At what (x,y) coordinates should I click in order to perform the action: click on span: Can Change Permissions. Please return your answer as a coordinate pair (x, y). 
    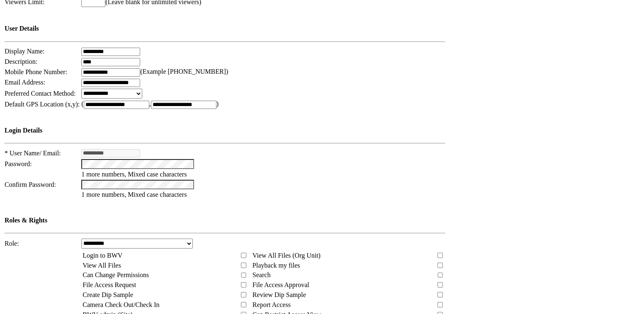
    Looking at the image, I should click on (116, 274).